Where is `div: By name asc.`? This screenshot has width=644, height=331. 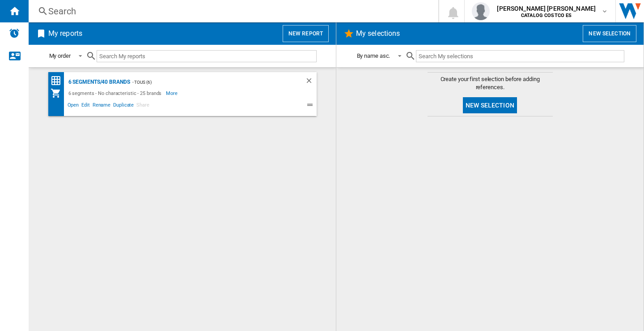
div: By name asc. is located at coordinates (373, 55).